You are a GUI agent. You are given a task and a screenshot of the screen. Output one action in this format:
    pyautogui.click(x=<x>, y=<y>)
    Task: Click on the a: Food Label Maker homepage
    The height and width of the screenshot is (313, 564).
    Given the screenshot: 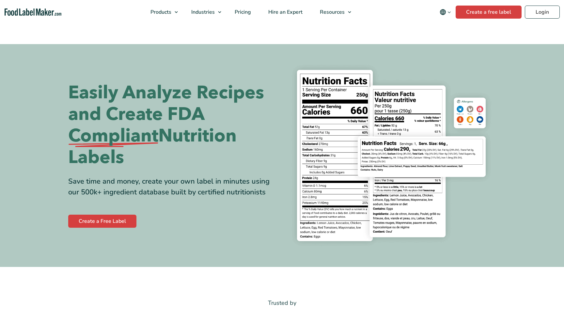 What is the action you would take?
    pyautogui.click(x=33, y=12)
    